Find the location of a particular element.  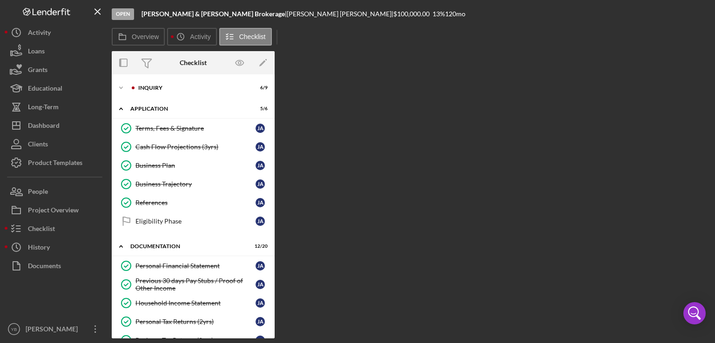

a: Project Overview is located at coordinates (56, 210).